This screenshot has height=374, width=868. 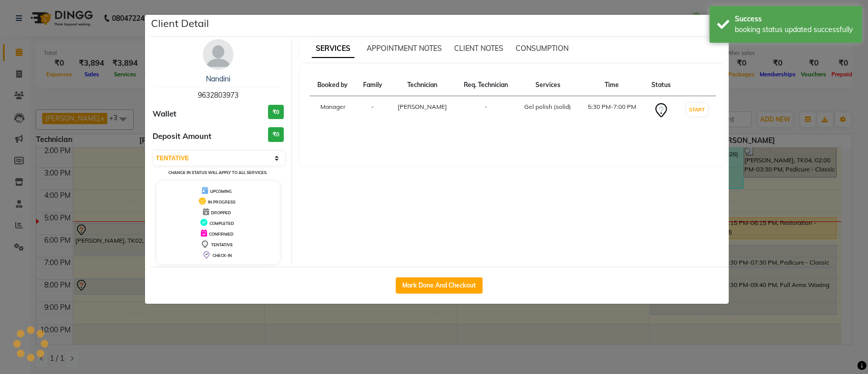 I want to click on span: SERVICES, so click(x=333, y=49).